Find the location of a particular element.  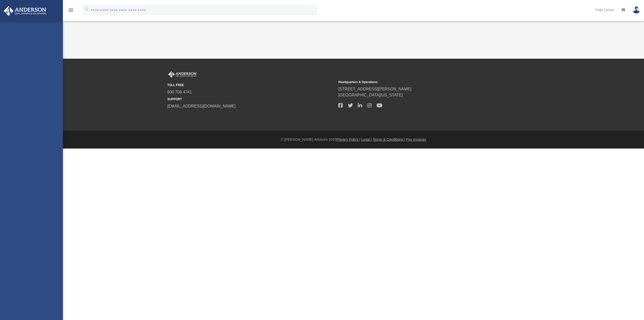

a: Terms & Conditions | is located at coordinates (389, 139).